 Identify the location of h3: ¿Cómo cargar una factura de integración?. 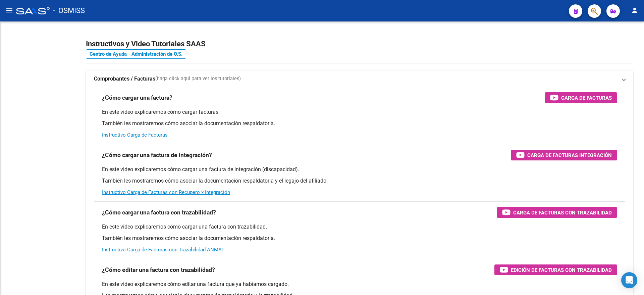
(157, 155).